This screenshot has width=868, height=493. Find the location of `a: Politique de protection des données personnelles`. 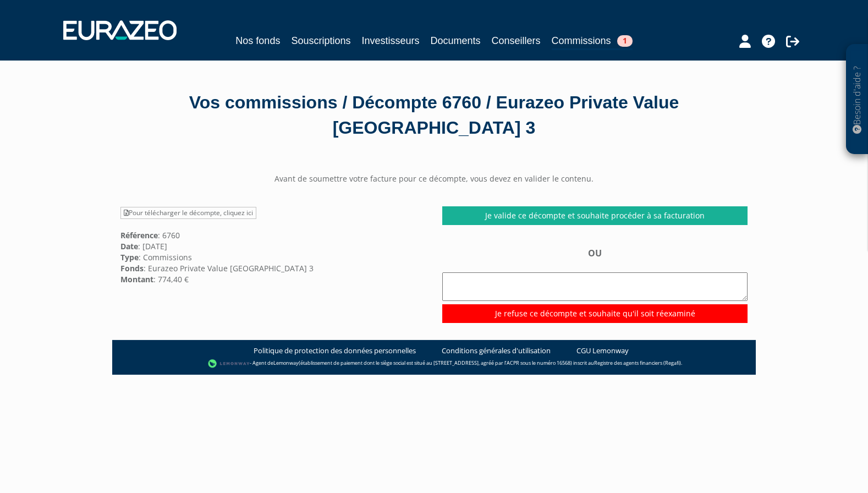

a: Politique de protection des données personnelles is located at coordinates (334, 350).